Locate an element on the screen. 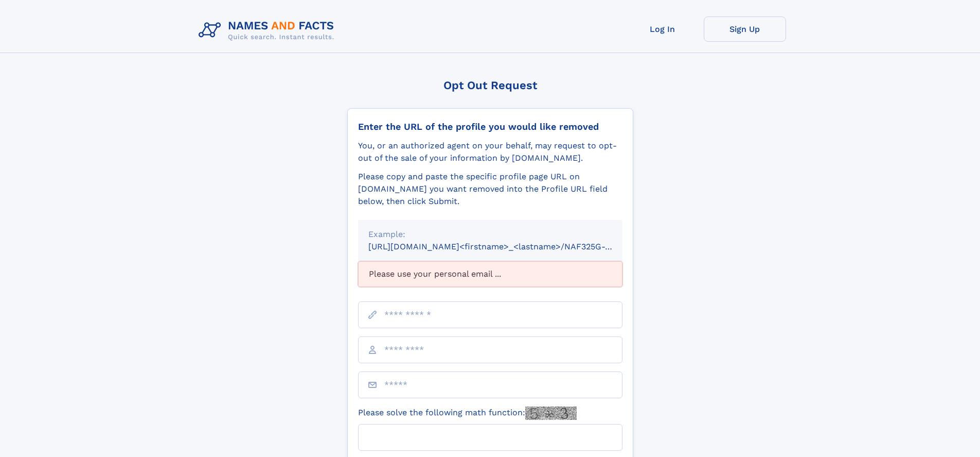  div: Opt Out Request is located at coordinates (490, 85).